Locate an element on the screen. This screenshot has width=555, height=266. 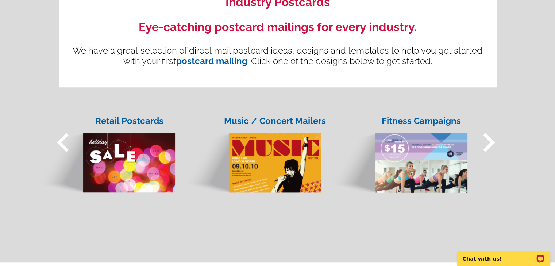
a: postcard mailing is located at coordinates (212, 61).